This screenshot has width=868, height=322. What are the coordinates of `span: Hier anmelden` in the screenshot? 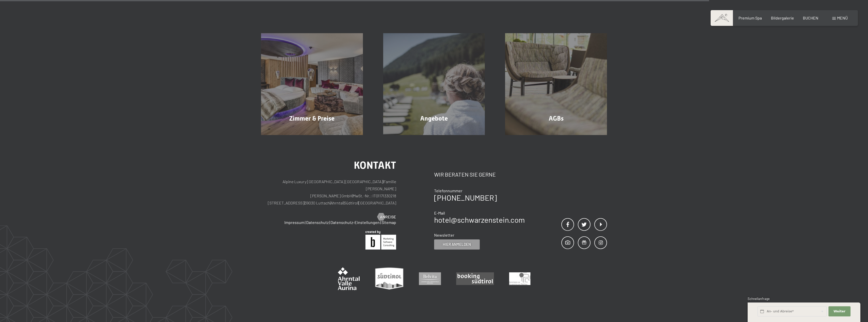 It's located at (457, 245).